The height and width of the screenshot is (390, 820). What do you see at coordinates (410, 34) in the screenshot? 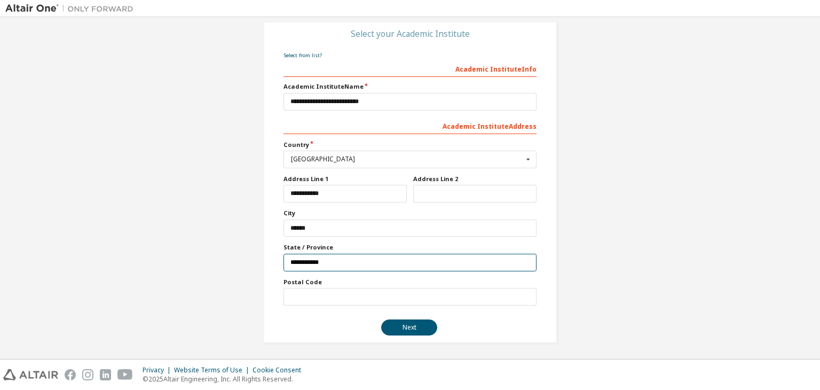
I see `div: Select your Academic Institute` at bounding box center [410, 34].